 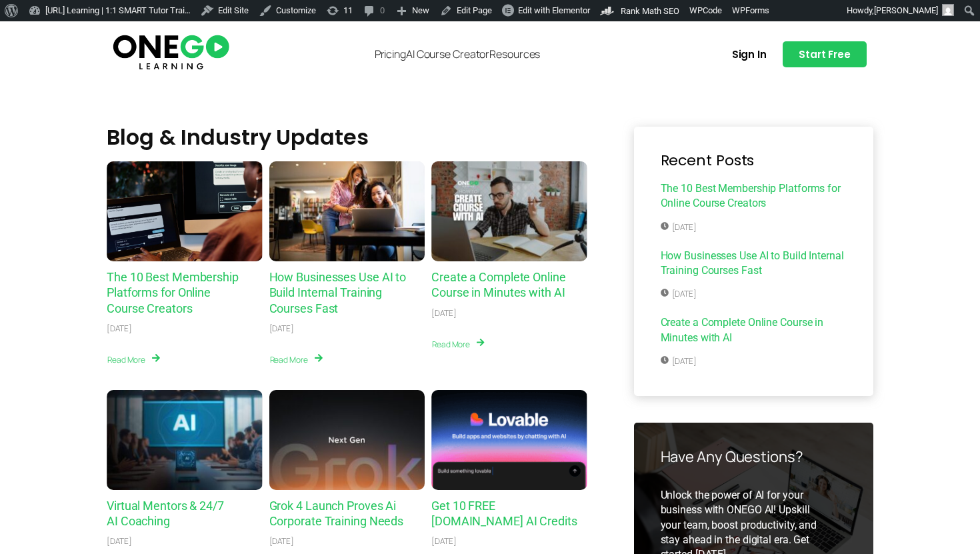 What do you see at coordinates (753, 265) in the screenshot?
I see `span: How Businesses Use AI to Build Internal Training Courses Fast` at bounding box center [753, 265].